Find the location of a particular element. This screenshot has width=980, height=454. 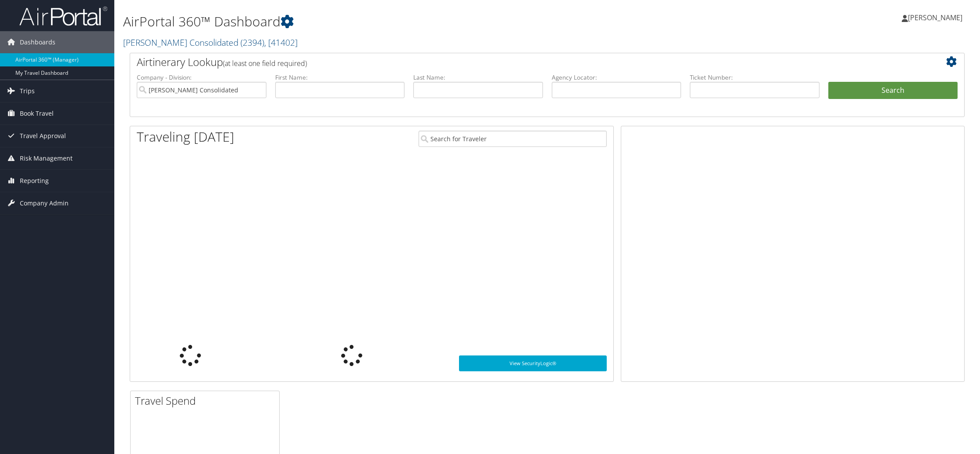

span: ( 2394 ) is located at coordinates (252, 42).